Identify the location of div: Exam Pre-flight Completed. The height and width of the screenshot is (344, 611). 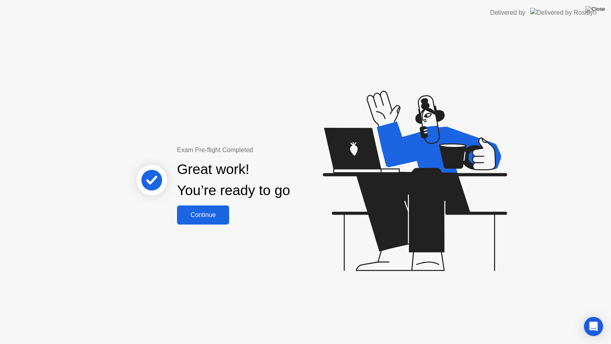
(259, 150).